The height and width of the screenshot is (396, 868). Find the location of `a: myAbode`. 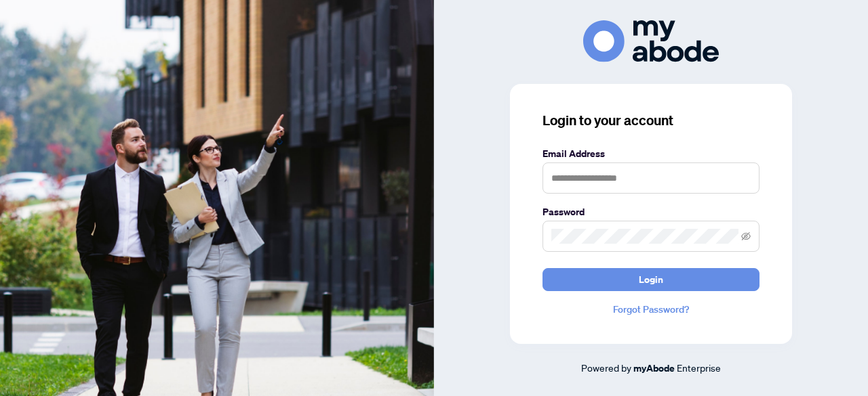

a: myAbode is located at coordinates (653, 368).